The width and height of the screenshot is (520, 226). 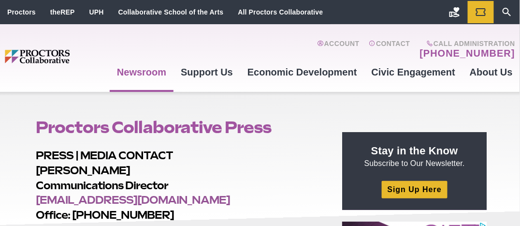 What do you see at coordinates (142, 72) in the screenshot?
I see `a: Newsroom` at bounding box center [142, 72].